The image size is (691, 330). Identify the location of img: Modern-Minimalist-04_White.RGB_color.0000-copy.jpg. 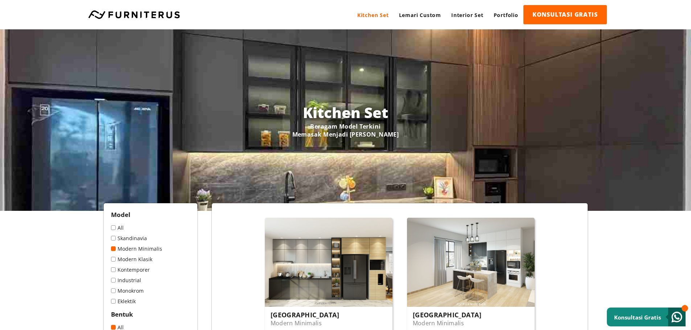
(471, 262).